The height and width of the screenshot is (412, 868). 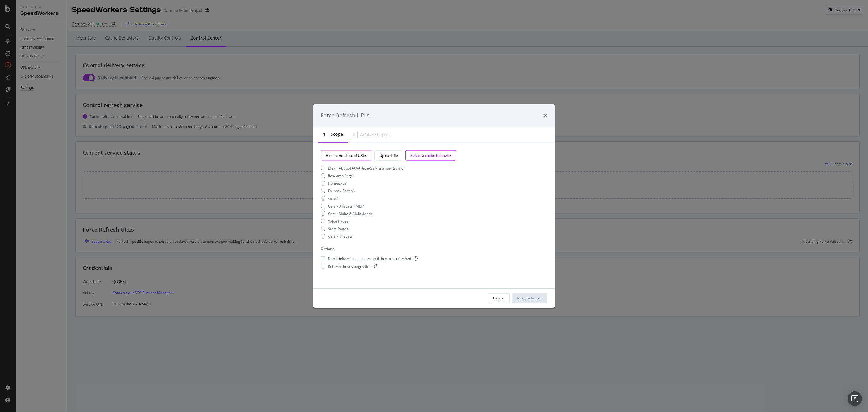 I want to click on div: times, so click(x=545, y=116).